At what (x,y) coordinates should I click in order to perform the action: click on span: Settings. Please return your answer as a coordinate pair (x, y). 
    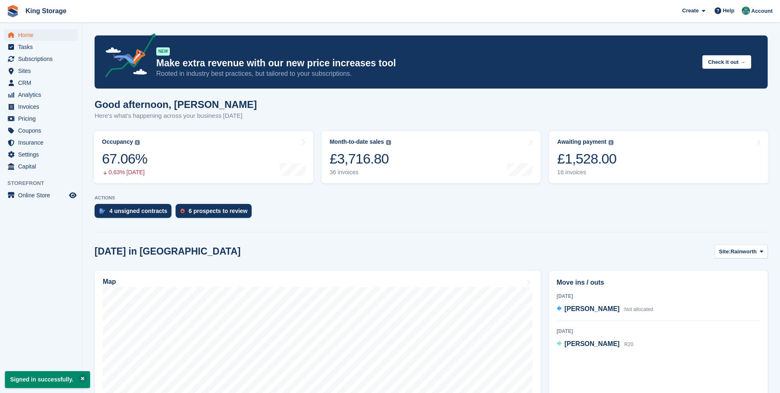
    Looking at the image, I should click on (43, 154).